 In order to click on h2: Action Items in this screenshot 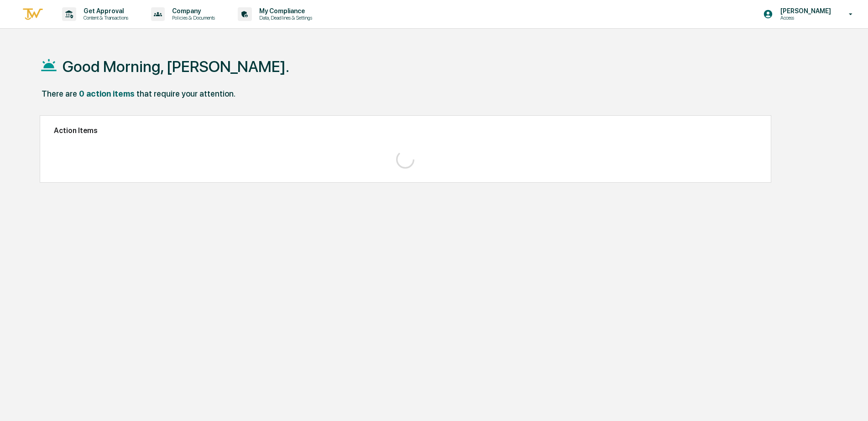, I will do `click(405, 130)`.